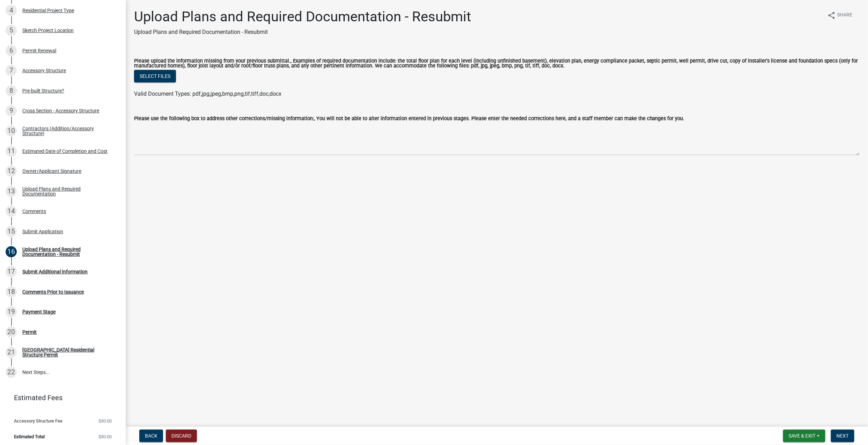 The width and height of the screenshot is (868, 445). I want to click on button: Select files, so click(155, 76).